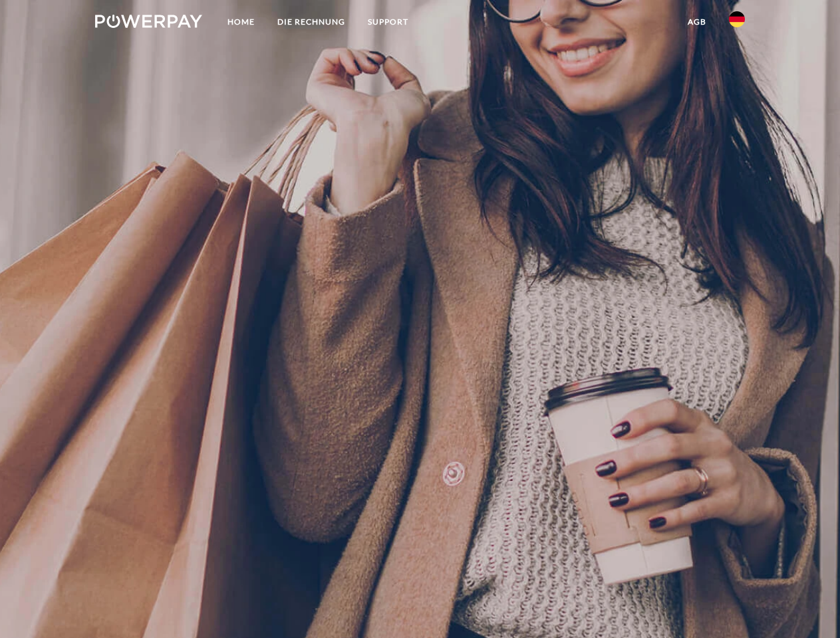 Image resolution: width=840 pixels, height=638 pixels. Describe the element at coordinates (697, 22) in the screenshot. I see `a: agb` at that location.